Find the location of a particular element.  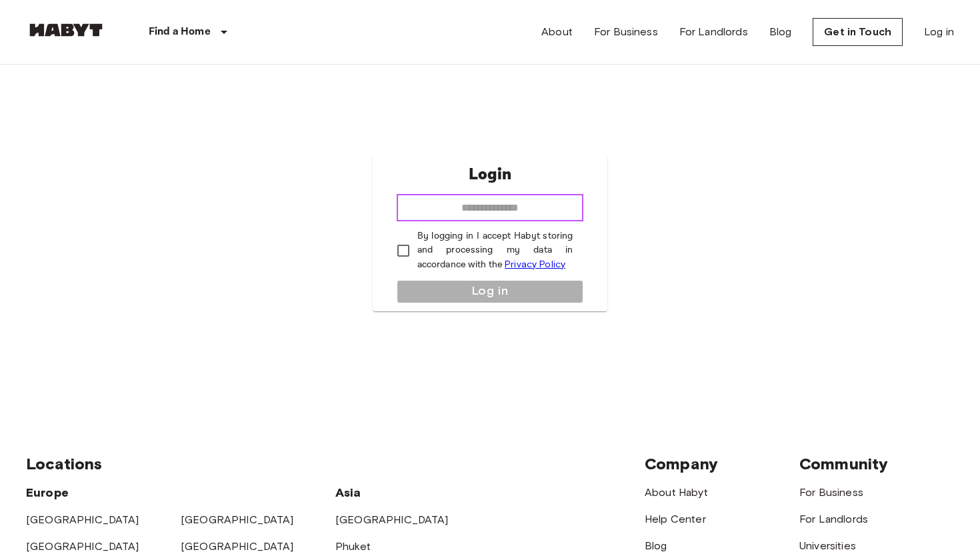

img: Habyt is located at coordinates (66, 30).